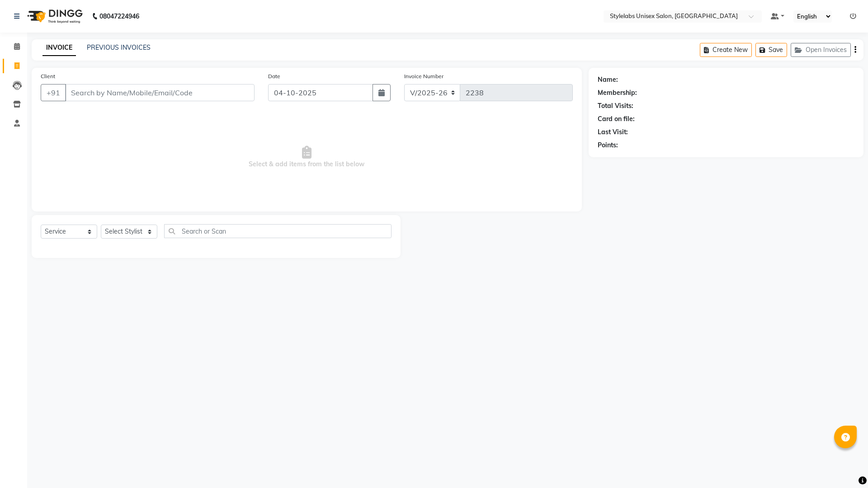  Describe the element at coordinates (119, 16) in the screenshot. I see `b: 08047224946` at that location.